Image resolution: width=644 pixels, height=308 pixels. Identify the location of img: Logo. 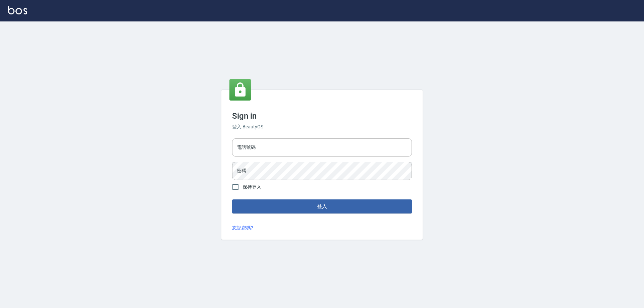
(18, 10).